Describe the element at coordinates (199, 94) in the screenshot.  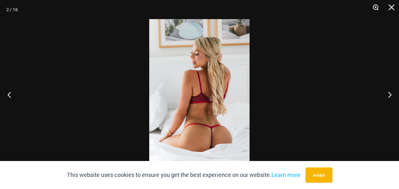
I see `img: Guilty Pleasures Red 1045 Bra 689 Micro 06` at that location.